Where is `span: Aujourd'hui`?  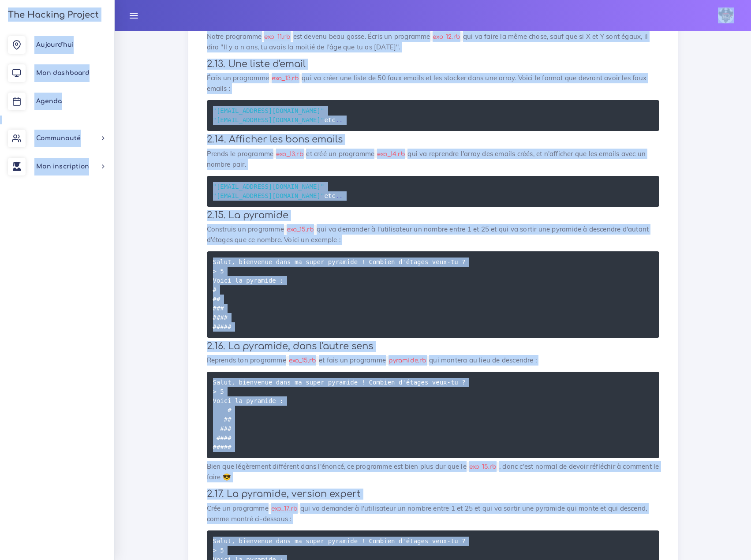 span: Aujourd'hui is located at coordinates (55, 45).